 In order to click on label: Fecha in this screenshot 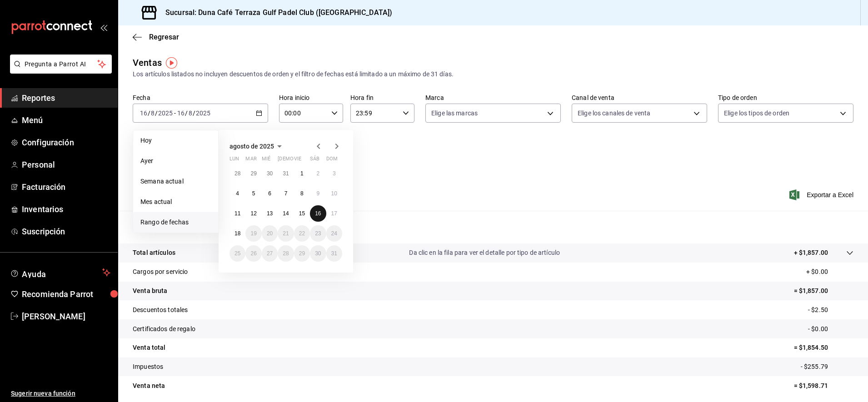, I will do `click(200, 98)`.